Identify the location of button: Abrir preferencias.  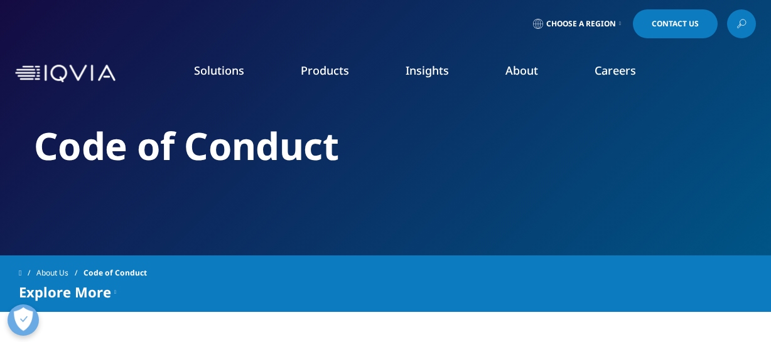
(23, 320).